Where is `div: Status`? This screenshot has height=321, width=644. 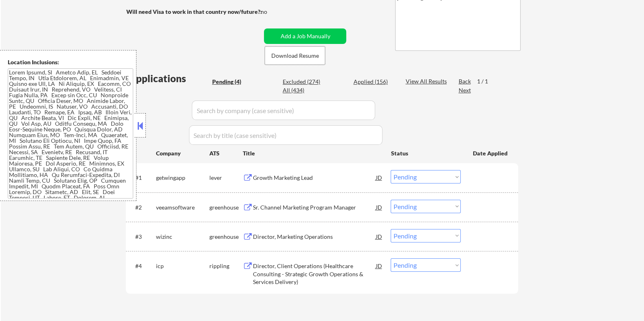 div: Status is located at coordinates (426, 153).